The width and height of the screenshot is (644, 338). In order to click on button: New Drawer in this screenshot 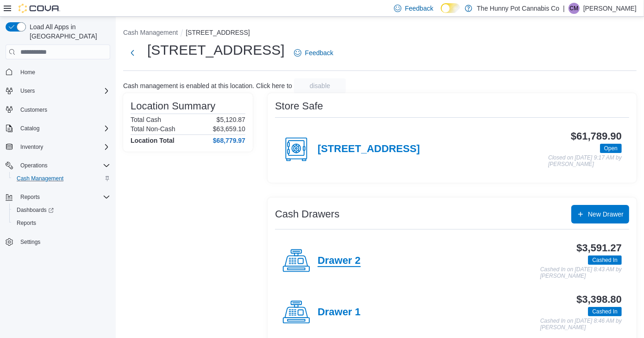, I will do `click(600, 214)`.